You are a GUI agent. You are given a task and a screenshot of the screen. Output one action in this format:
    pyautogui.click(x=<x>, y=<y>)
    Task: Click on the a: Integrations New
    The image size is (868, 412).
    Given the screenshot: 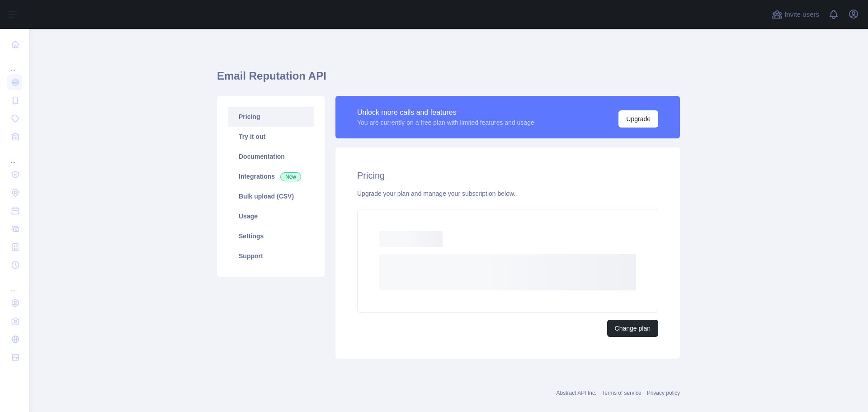 What is the action you would take?
    pyautogui.click(x=271, y=176)
    